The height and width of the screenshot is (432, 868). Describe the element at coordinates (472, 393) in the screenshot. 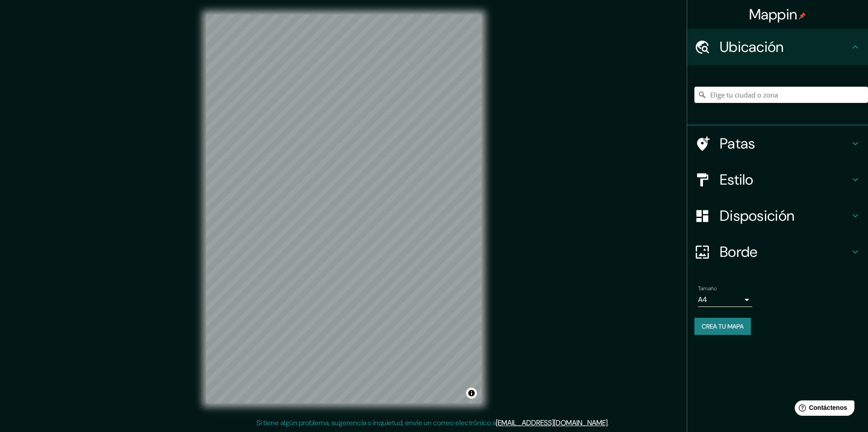

I see `button: Activar o desactivar atribución` at that location.